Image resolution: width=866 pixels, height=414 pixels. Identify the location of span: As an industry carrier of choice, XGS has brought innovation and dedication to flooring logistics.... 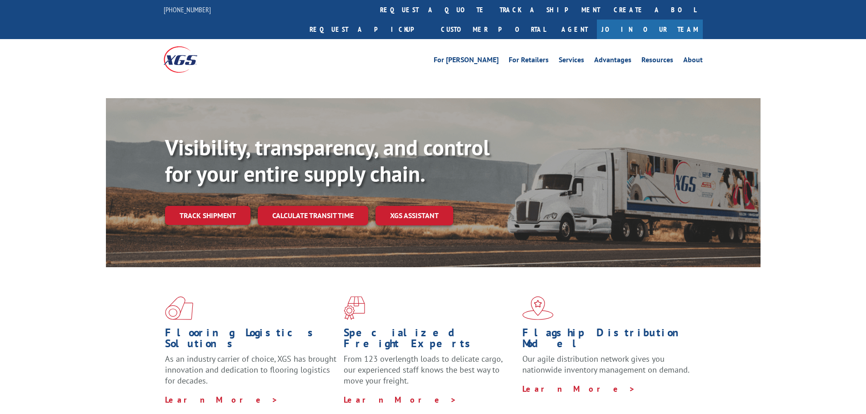
(251, 370).